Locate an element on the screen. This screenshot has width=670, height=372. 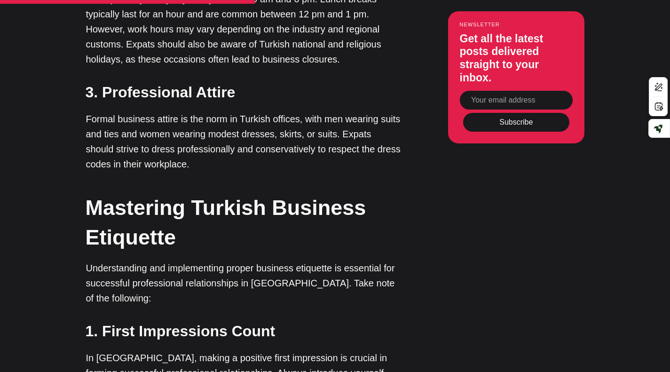
input: Your email address is located at coordinates (517, 100).